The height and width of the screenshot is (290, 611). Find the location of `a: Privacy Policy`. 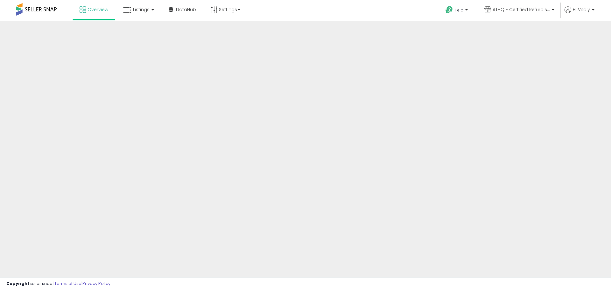

a: Privacy Policy is located at coordinates (96, 283).